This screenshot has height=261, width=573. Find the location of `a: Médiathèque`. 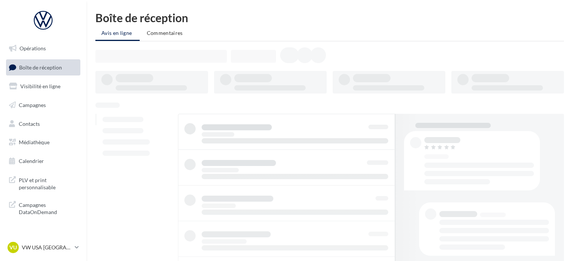

a: Médiathèque is located at coordinates (43, 142).